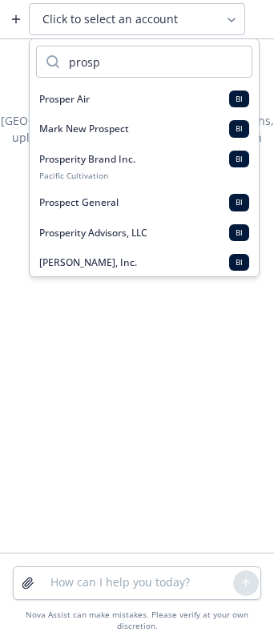 This screenshot has width=274, height=644. Describe the element at coordinates (144, 98) in the screenshot. I see `button: Prosper AirBI` at that location.